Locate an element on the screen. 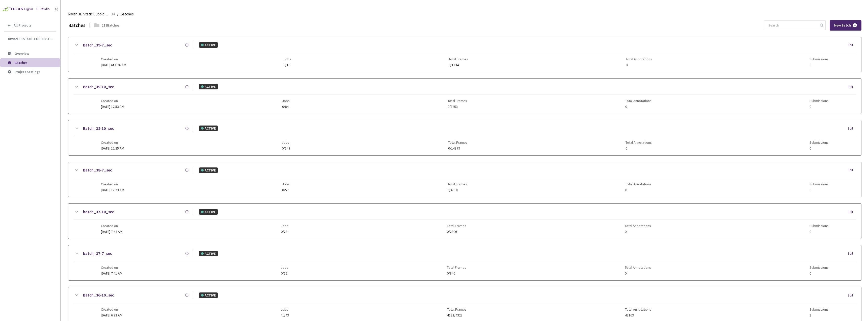  span: 43163 is located at coordinates (638, 314).